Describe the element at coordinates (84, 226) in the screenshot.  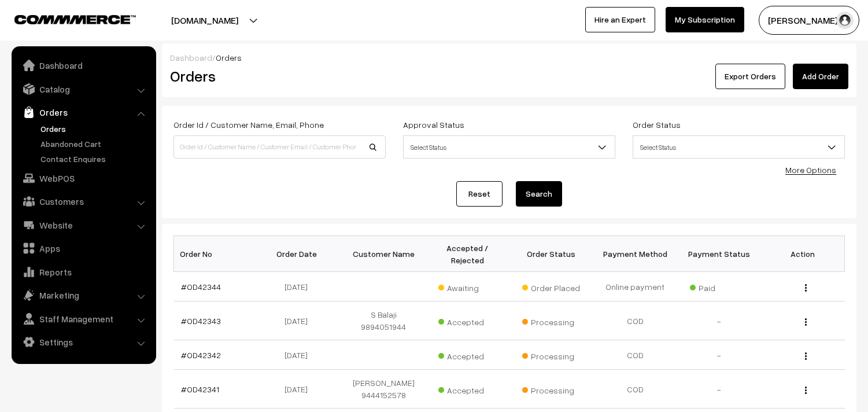
I see `a: Website` at that location.